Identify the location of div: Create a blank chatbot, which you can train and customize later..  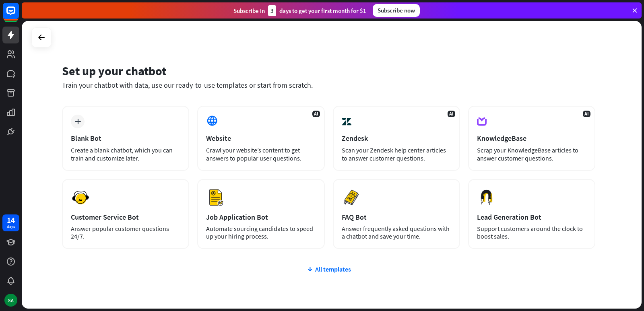
(126, 154).